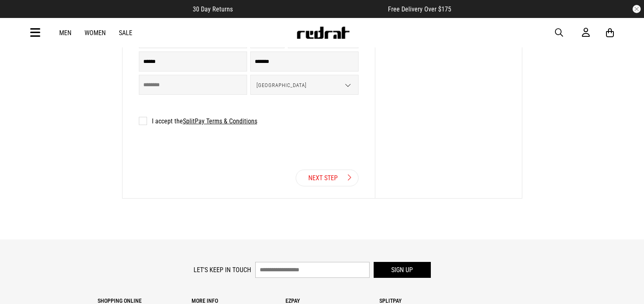 This screenshot has height=304, width=644. Describe the element at coordinates (222, 269) in the screenshot. I see `label: Let's keep in touch` at that location.